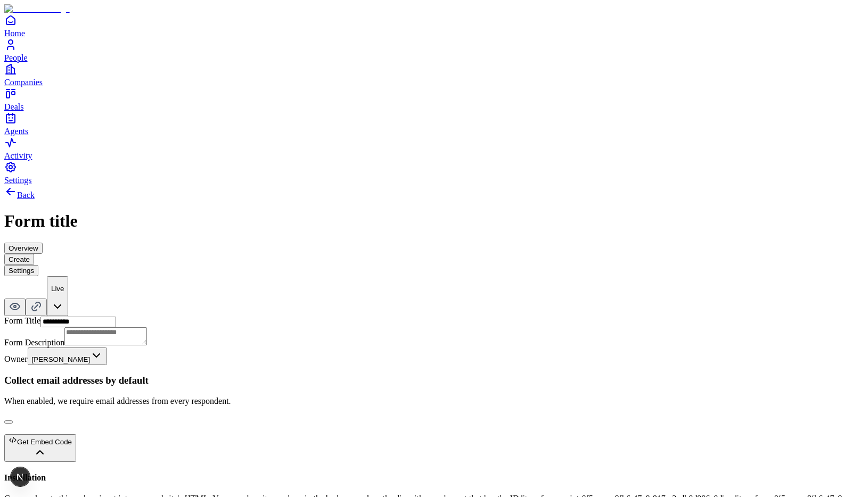  Describe the element at coordinates (16, 359) in the screenshot. I see `label: Owner` at that location.